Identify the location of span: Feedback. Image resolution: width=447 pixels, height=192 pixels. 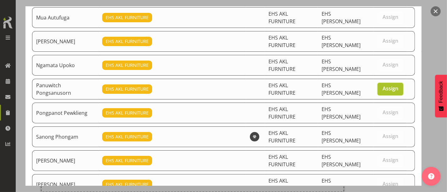
(441, 92).